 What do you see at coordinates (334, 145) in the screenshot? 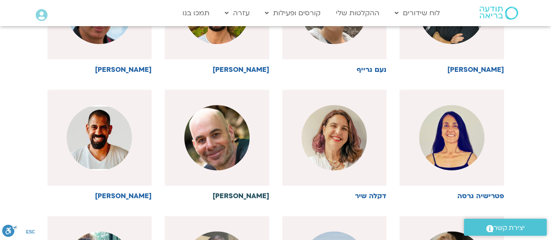
I see `a: דקלה שיר` at bounding box center [334, 145].